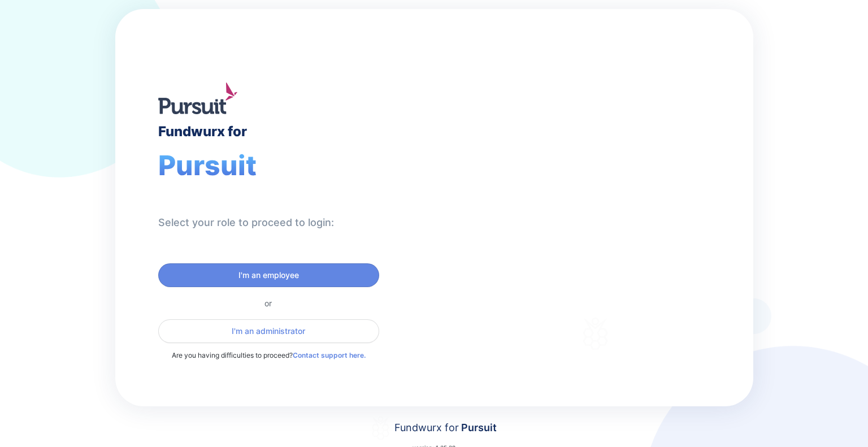 The image size is (868, 447). I want to click on div: Select your role to proceed to login:, so click(246, 223).